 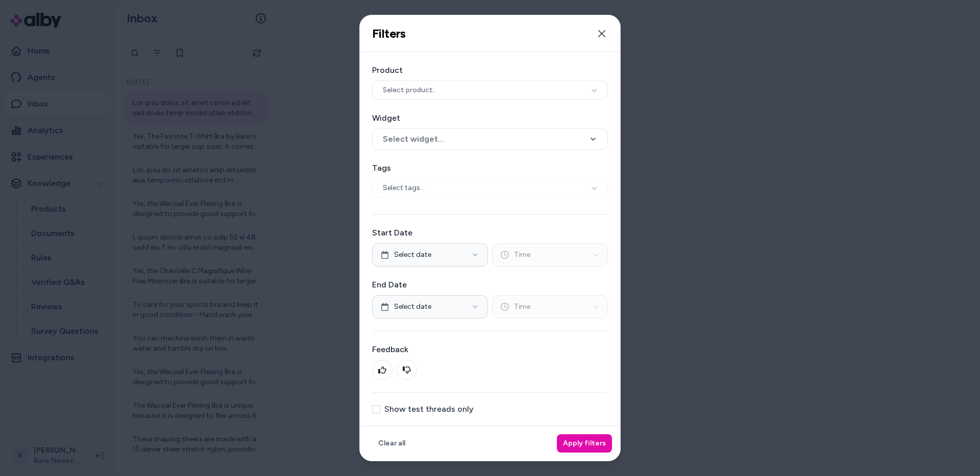 What do you see at coordinates (490, 71) in the screenshot?
I see `label: Product` at bounding box center [490, 71].